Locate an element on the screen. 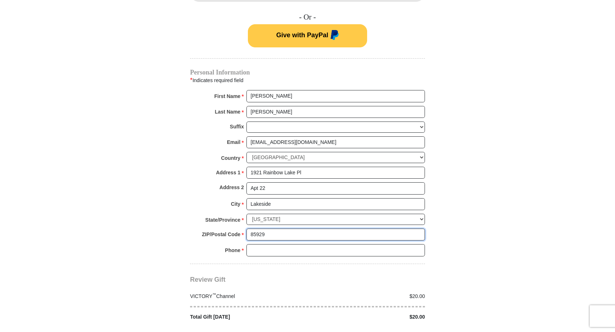  strong: Phone is located at coordinates (233, 250).